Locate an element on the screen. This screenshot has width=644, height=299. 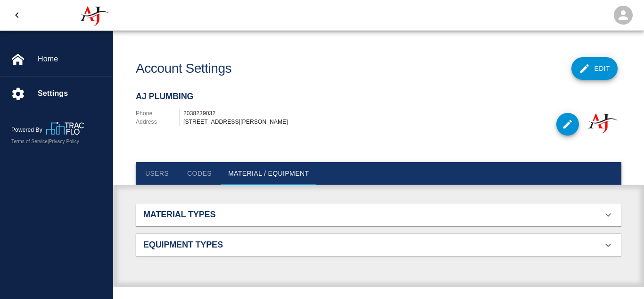
a: Terms of Service is located at coordinates (29, 141).